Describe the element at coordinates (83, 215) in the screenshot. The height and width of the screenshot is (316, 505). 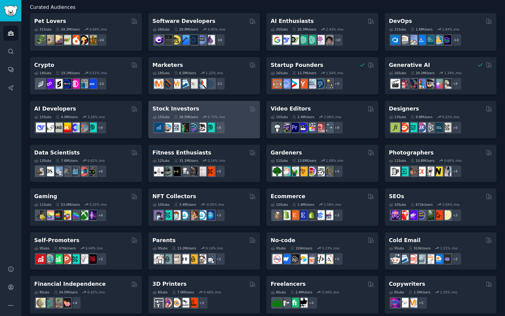
I see `img: XboxGamers` at that location.